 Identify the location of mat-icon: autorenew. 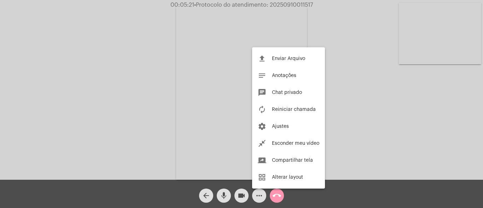
(262, 110).